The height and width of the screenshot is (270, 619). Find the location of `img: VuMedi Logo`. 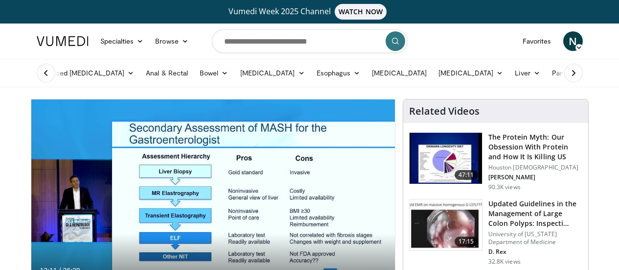

img: VuMedi Logo is located at coordinates (63, 41).